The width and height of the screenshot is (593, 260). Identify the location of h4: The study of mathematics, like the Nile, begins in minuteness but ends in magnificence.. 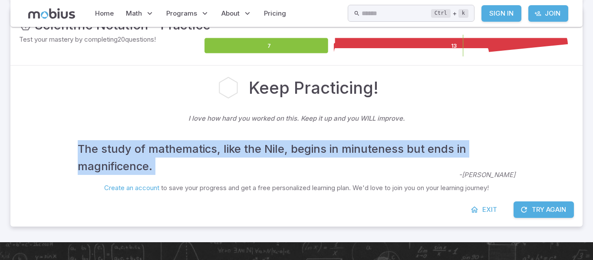
(286, 158).